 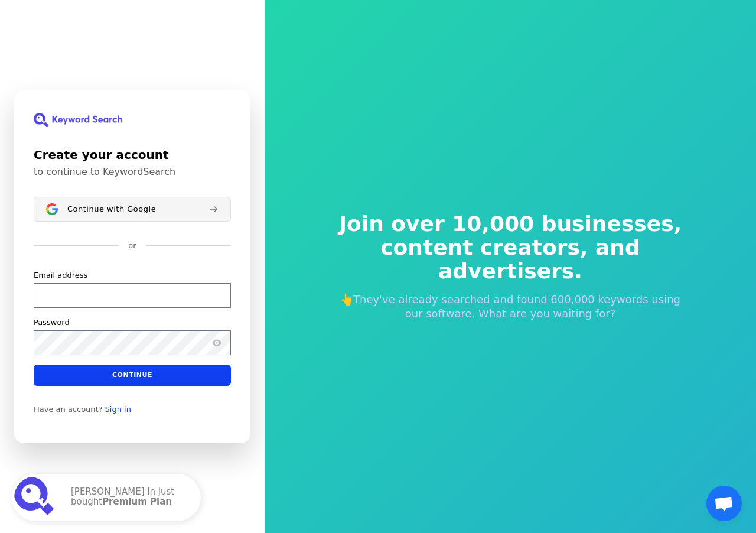 I want to click on button: Continue, so click(x=132, y=375).